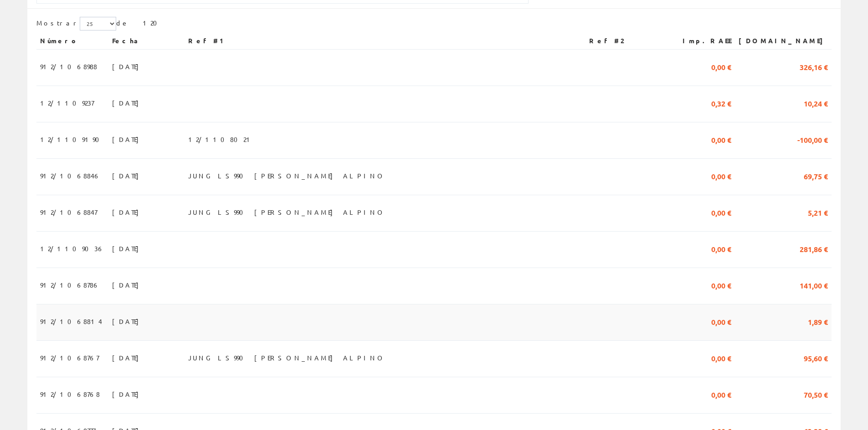 The width and height of the screenshot is (868, 430). Describe the element at coordinates (68, 212) in the screenshot. I see `span: 912/1068847` at that location.